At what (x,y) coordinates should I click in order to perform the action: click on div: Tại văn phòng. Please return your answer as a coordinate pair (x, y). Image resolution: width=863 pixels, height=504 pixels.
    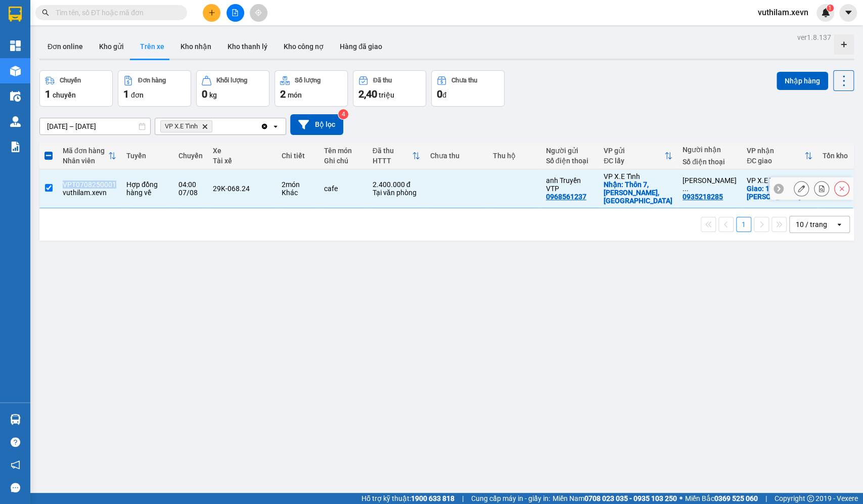
    Looking at the image, I should click on (397, 193).